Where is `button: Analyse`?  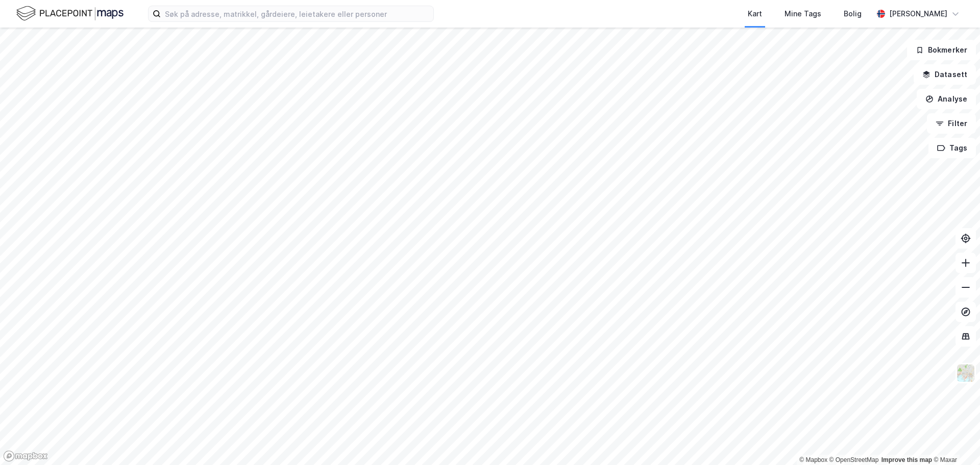 button: Analyse is located at coordinates (946, 99).